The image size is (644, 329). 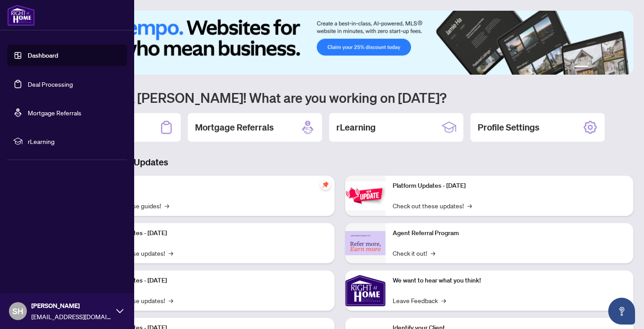 What do you see at coordinates (432, 205) in the screenshot?
I see `a: Check out these updates!→` at bounding box center [432, 205].